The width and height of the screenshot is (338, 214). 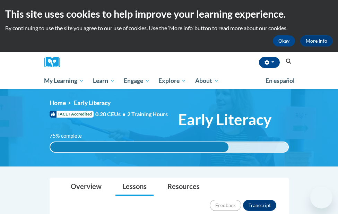 What do you see at coordinates (280, 81) in the screenshot?
I see `a: En español` at bounding box center [280, 81].